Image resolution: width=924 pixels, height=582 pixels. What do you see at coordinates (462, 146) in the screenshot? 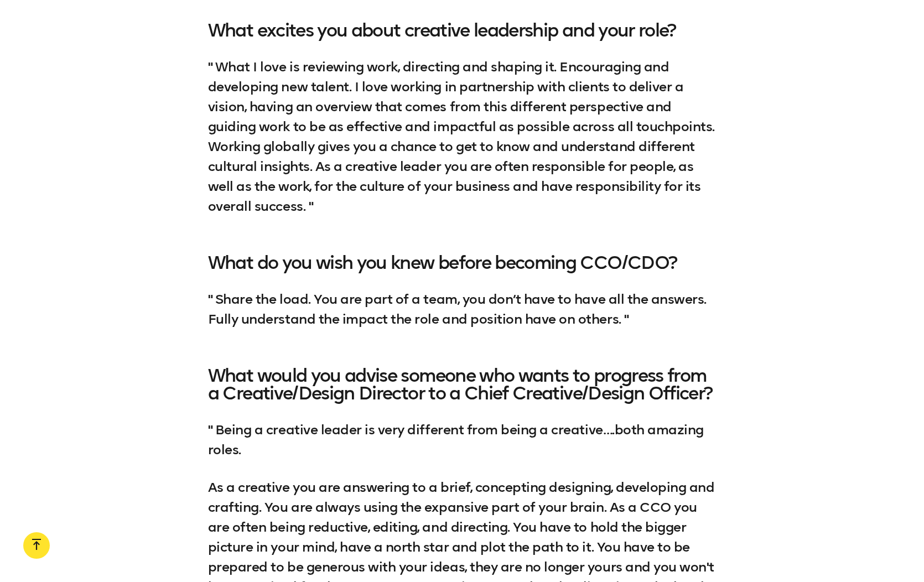
I see `p: " What I love is reviewing work, directing and shaping it. Encouraging and developing new talent....` at bounding box center [462, 146].